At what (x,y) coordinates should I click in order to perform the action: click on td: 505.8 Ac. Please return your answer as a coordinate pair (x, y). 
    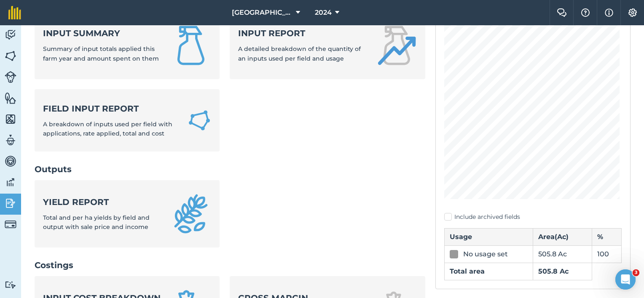
    Looking at the image, I should click on (562, 254).